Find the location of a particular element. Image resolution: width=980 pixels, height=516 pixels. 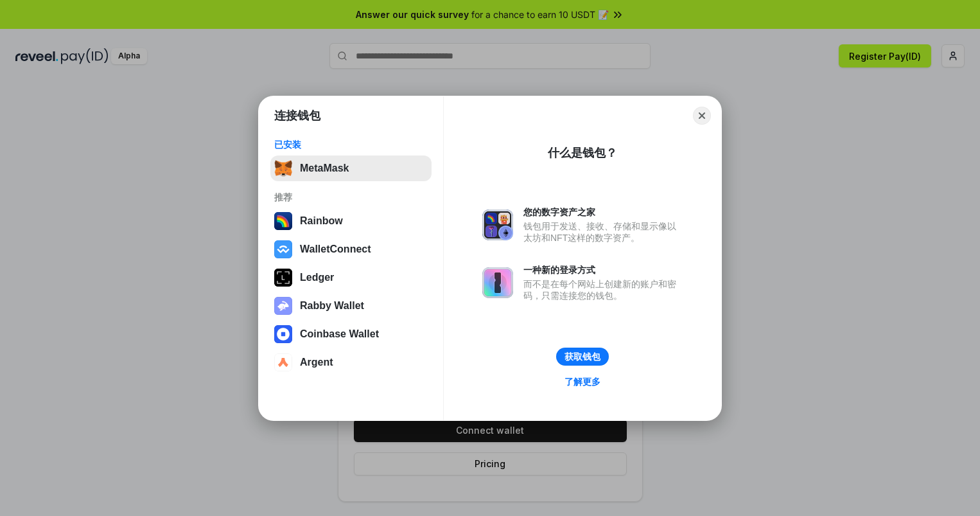

button: MetaMask is located at coordinates (351, 169).